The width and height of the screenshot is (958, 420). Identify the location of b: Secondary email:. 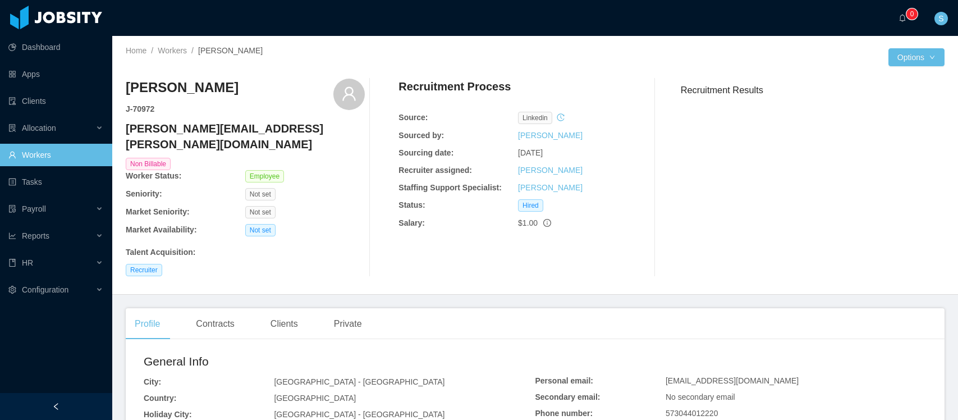
(568, 397).